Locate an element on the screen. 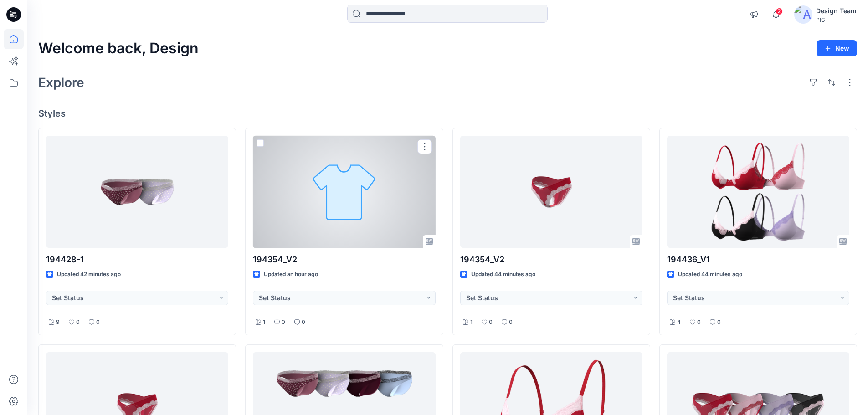 This screenshot has height=415, width=868. h2: Explore is located at coordinates (61, 82).